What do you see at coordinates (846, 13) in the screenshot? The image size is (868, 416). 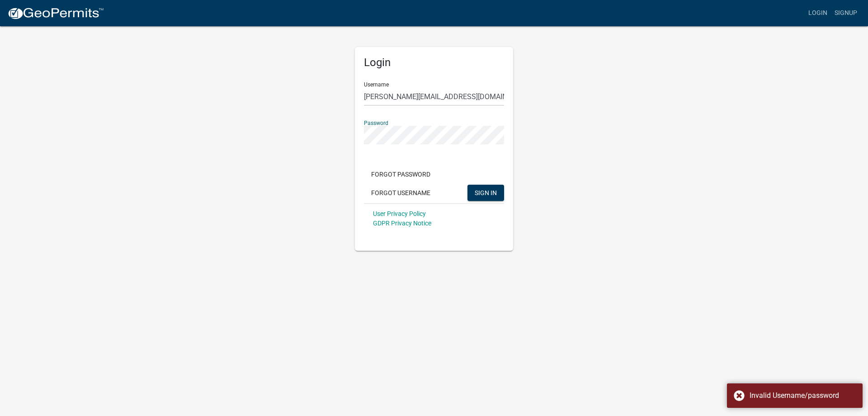 I see `a: Signup` at bounding box center [846, 13].